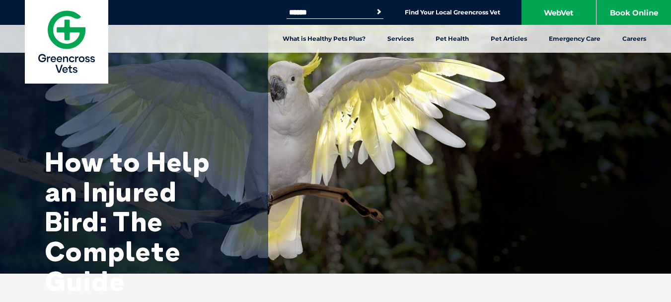 Image resolution: width=671 pixels, height=302 pixels. Describe the element at coordinates (453, 12) in the screenshot. I see `a: Find Your Local Greencross Vet` at that location.